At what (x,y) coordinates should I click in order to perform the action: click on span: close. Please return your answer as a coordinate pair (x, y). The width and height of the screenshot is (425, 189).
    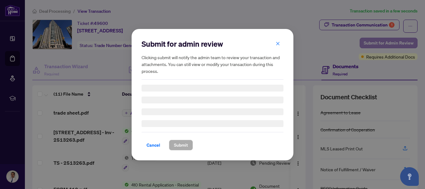
    Looking at the image, I should click on (278, 43).